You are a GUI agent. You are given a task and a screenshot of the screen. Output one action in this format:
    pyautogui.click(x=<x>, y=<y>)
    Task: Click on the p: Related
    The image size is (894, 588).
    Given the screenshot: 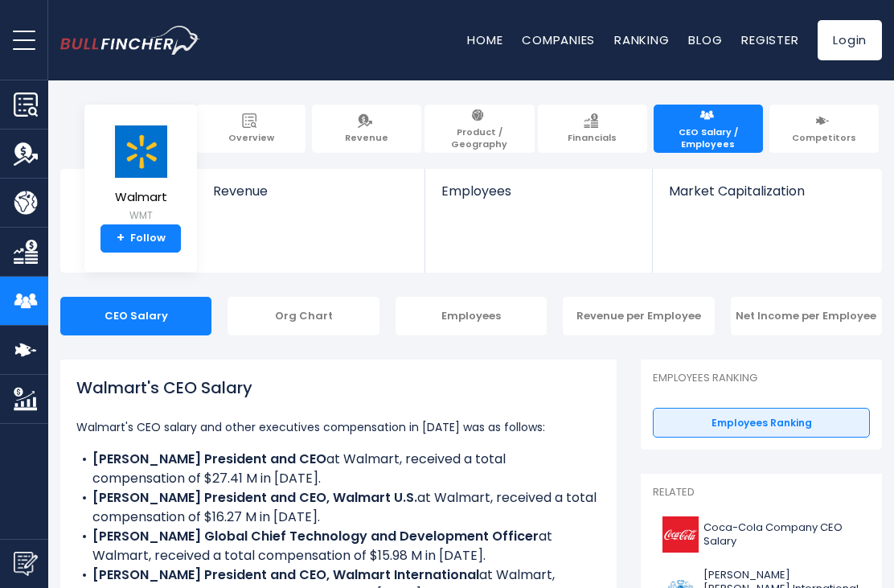 What is the action you would take?
    pyautogui.click(x=761, y=492)
    